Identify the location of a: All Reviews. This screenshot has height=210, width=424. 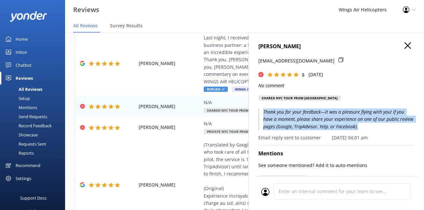
(34, 89).